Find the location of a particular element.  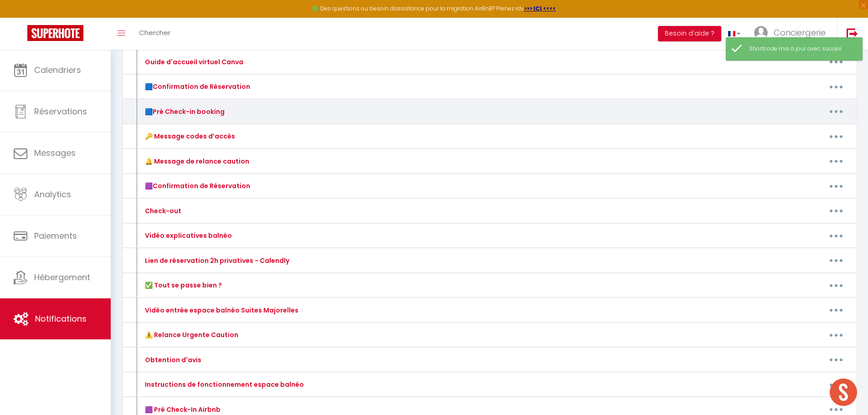

img: logout is located at coordinates (852, 33).